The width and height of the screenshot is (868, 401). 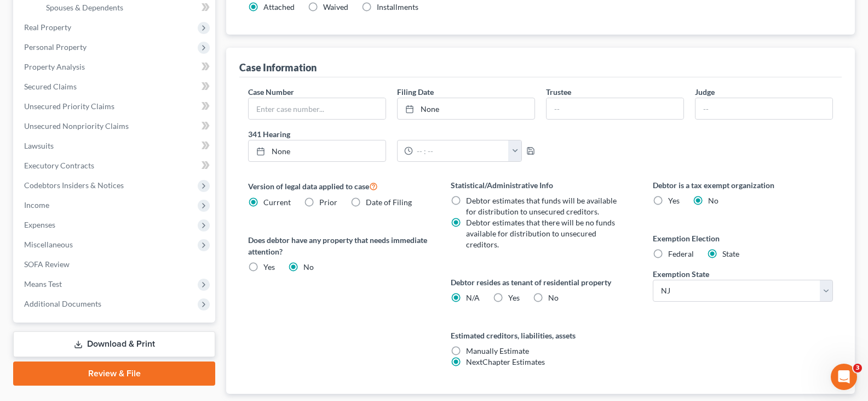 I want to click on label: Judge, so click(x=705, y=91).